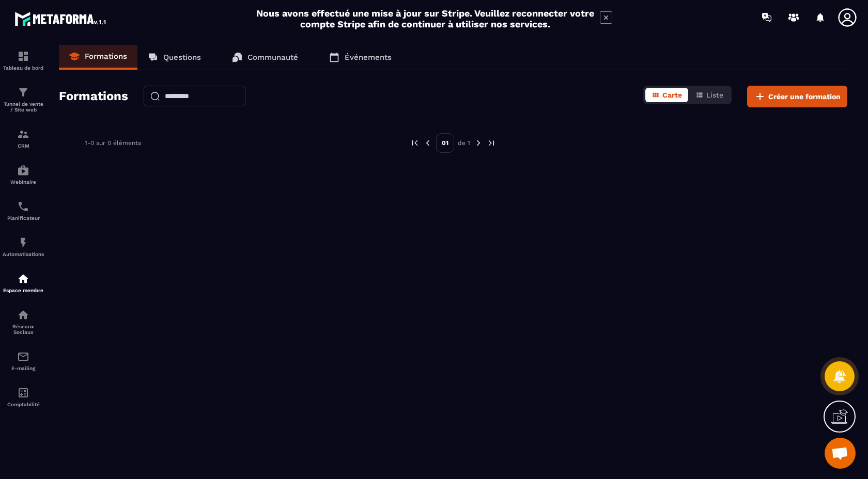  I want to click on a: automationsautomationsWebinaire, so click(23, 174).